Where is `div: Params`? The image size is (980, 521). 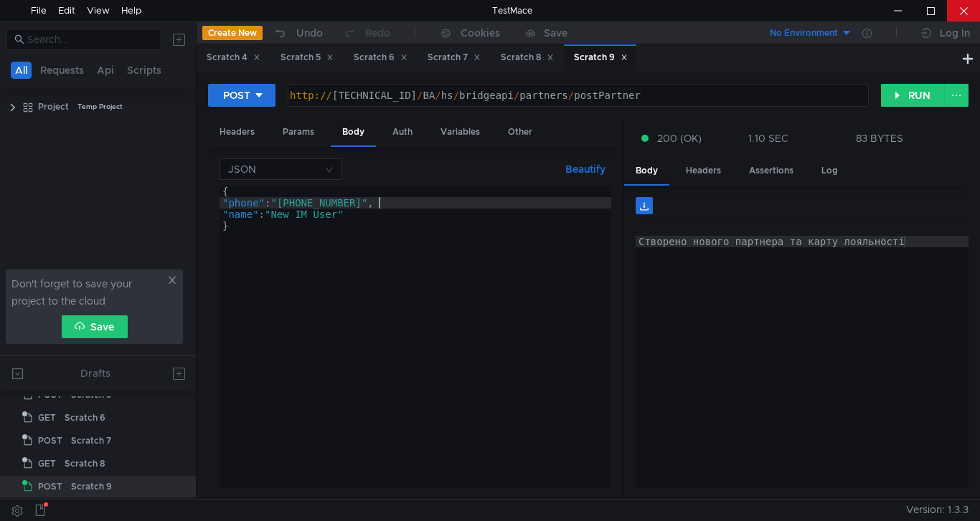
div: Params is located at coordinates (298, 132).